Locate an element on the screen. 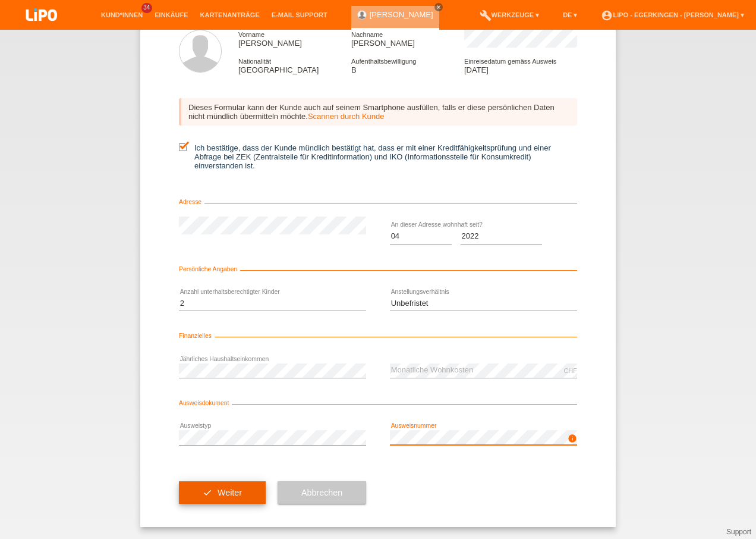  a: buildWerkzeuge ▾ is located at coordinates (510, 15).